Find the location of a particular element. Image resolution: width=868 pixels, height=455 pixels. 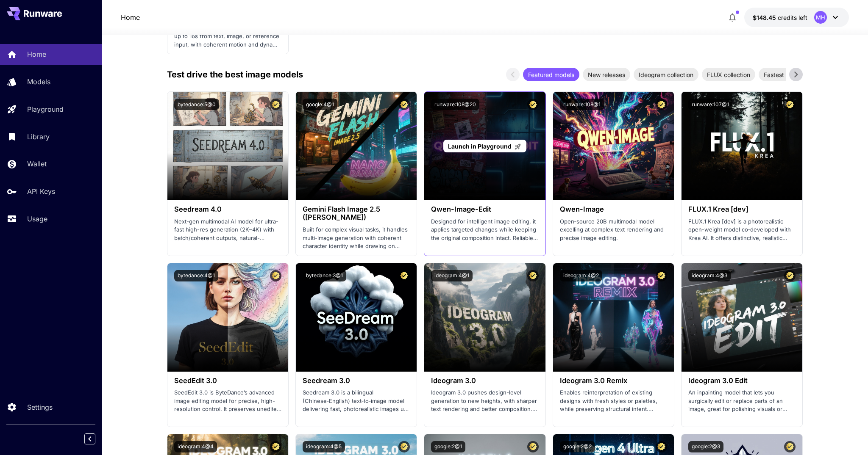

h3: FLUX.1 Krea [dev] is located at coordinates (742, 209).